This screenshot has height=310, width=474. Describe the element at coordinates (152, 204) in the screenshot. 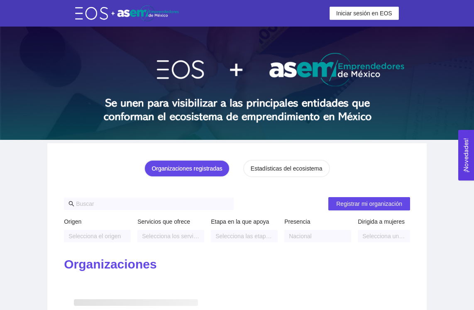

I see `input: Buscar` at that location.